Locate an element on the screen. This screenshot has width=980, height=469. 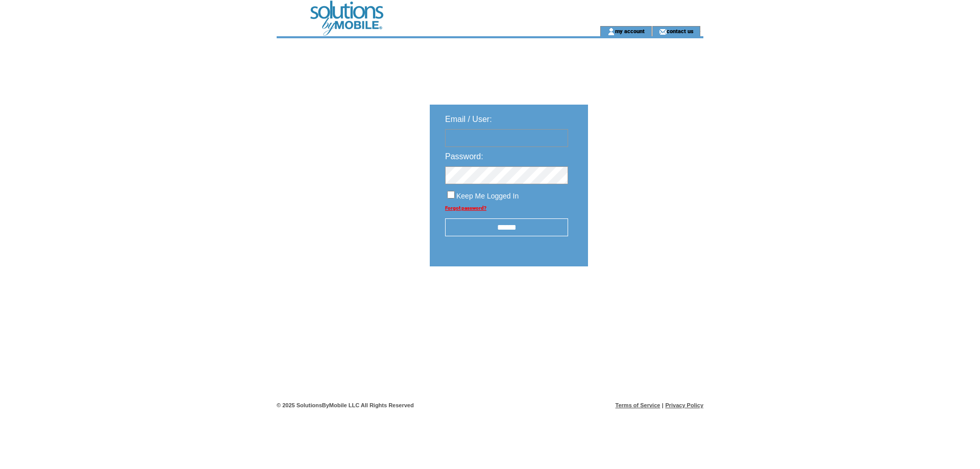
img: contact_us_icon.gif is located at coordinates (662, 32).